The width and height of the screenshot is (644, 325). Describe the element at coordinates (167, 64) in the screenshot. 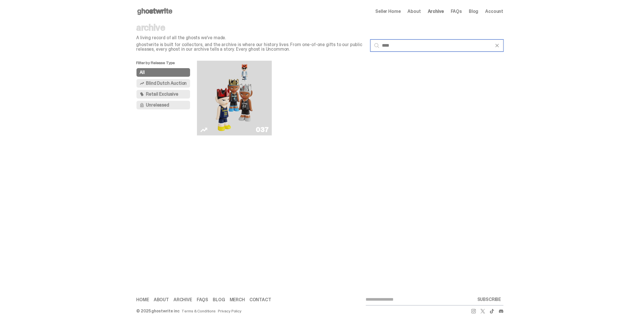

I see `p: Filter by Release Type` at that location.